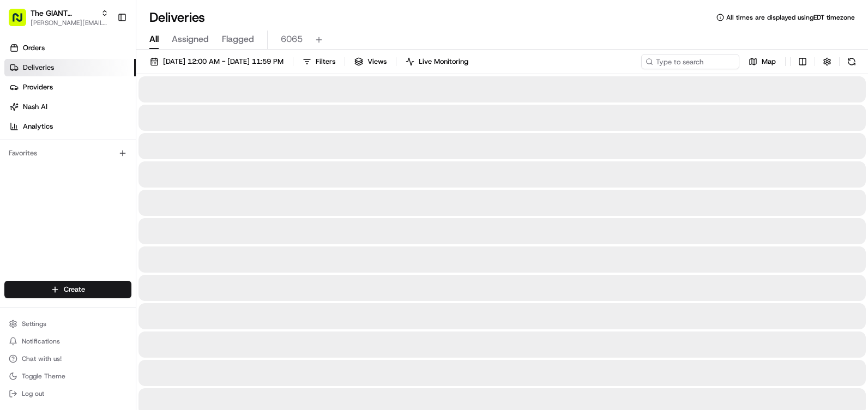 This screenshot has width=868, height=410. Describe the element at coordinates (190, 39) in the screenshot. I see `span: Assigned` at that location.